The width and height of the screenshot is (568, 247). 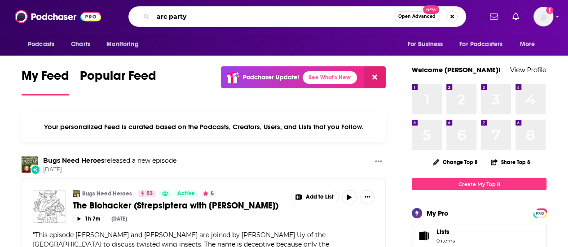 I want to click on a: Active, so click(x=186, y=194).